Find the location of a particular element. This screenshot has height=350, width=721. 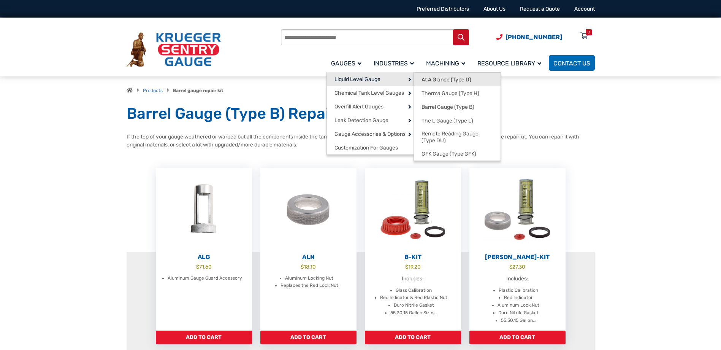

span: Machining is located at coordinates (445, 63).